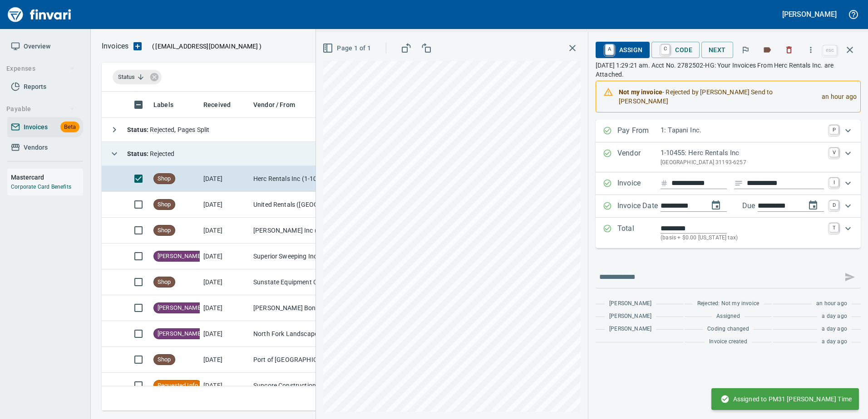 Image resolution: width=868 pixels, height=419 pixels. What do you see at coordinates (639, 157) in the screenshot?
I see `p: Vendor` at bounding box center [639, 157].